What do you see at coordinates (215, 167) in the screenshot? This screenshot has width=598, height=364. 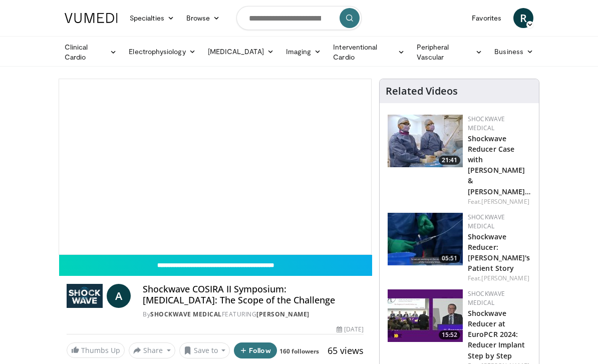 I see `video-js: Video Player` at bounding box center [215, 167].